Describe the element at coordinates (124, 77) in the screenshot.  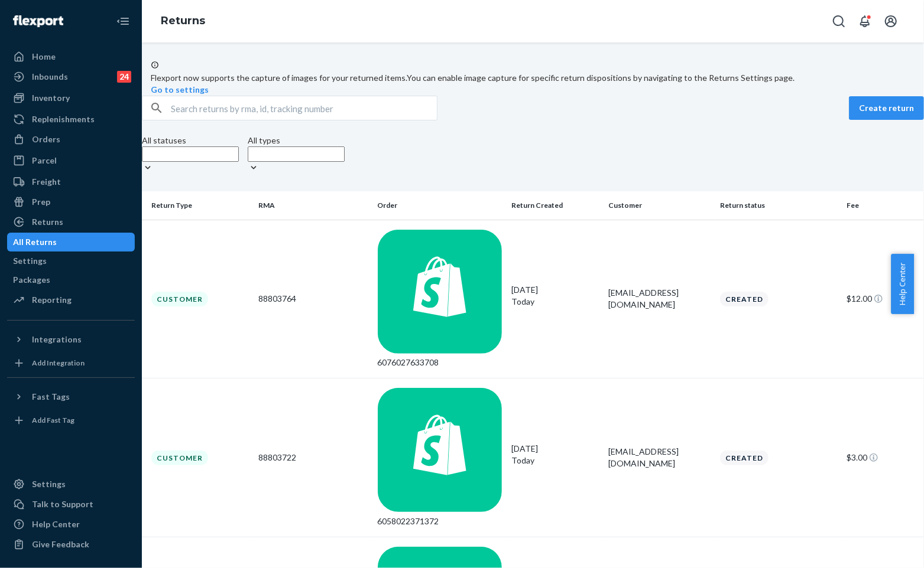
I see `div: 24` at that location.